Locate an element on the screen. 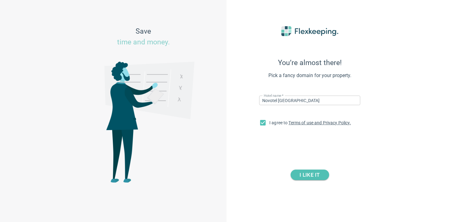 This screenshot has width=453, height=222. span: I agree to is located at coordinates (310, 123).